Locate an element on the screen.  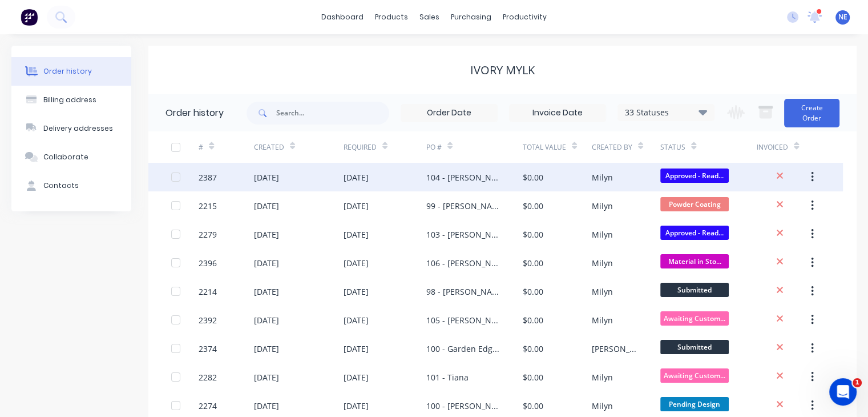
img: Factory is located at coordinates (29, 17).